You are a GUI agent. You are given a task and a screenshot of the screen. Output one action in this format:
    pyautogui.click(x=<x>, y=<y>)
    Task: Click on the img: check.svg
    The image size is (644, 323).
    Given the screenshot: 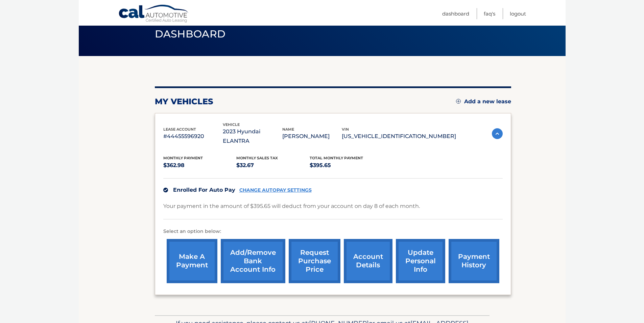 What is the action you would take?
    pyautogui.click(x=166, y=190)
    